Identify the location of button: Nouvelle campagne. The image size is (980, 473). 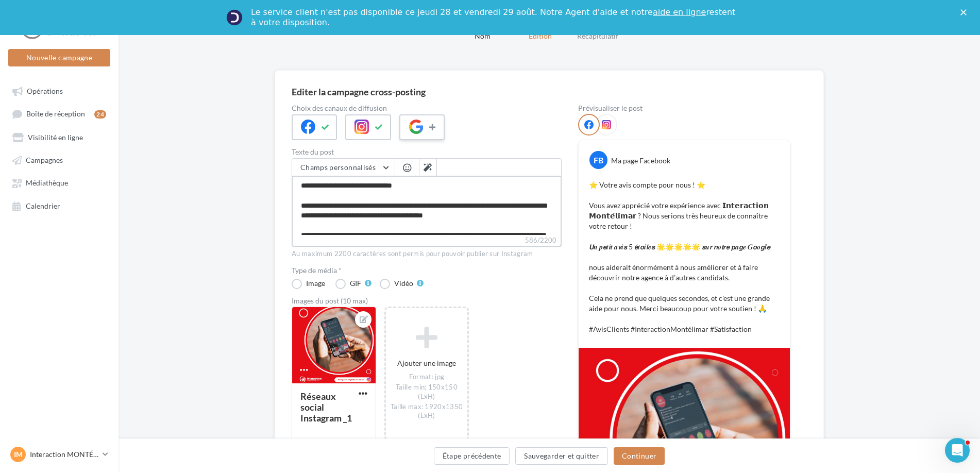
(60, 58).